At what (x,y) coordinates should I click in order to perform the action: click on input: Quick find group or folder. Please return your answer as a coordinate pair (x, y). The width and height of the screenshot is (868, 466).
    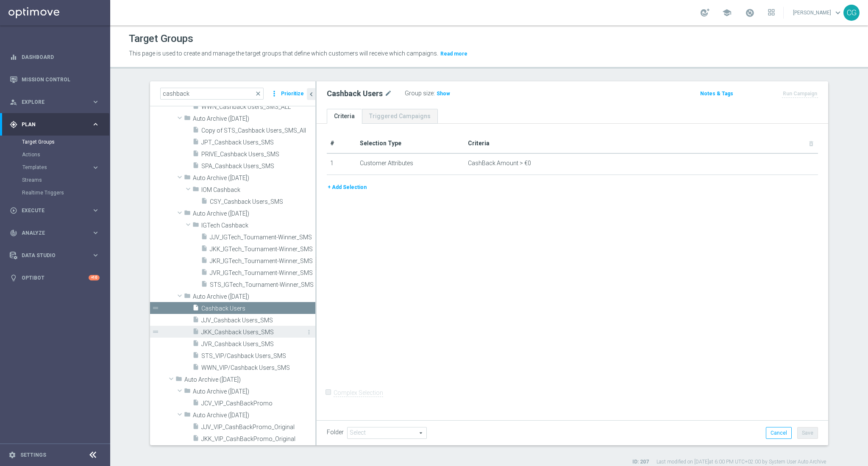
    Looking at the image, I should click on (212, 94).